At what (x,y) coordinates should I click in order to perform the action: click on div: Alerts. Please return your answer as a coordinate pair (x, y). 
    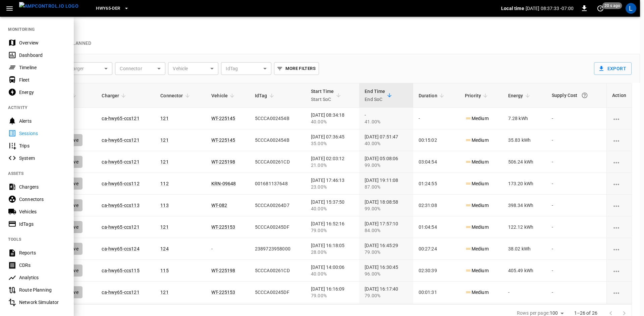
    Looking at the image, I should click on (42, 121).